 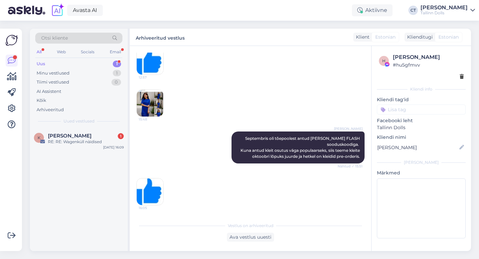 What do you see at coordinates (418, 147) in the screenshot?
I see `input: Lisa nimi` at bounding box center [418, 147].